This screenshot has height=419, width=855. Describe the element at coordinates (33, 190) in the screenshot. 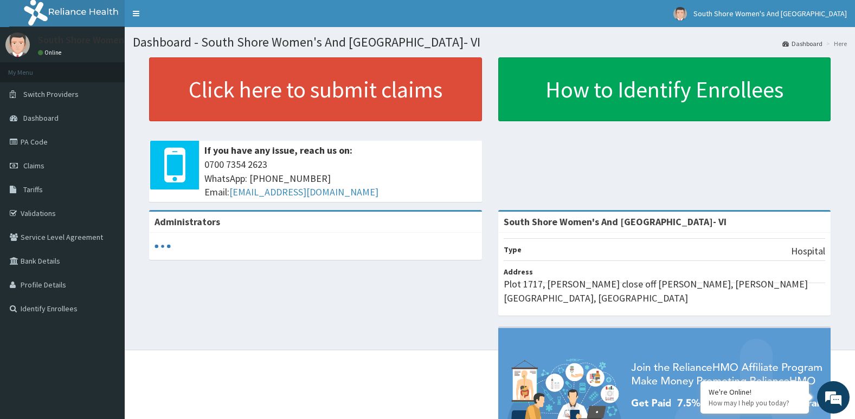

I see `span: Tariffs` at that location.